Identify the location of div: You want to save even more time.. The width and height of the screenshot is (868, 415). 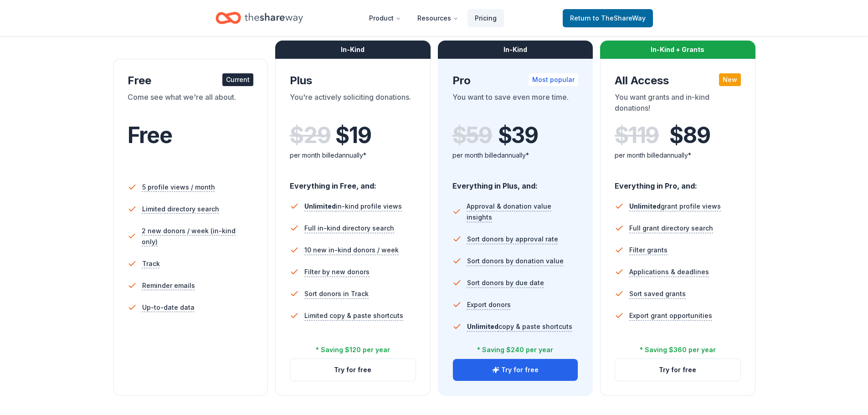
(515, 104).